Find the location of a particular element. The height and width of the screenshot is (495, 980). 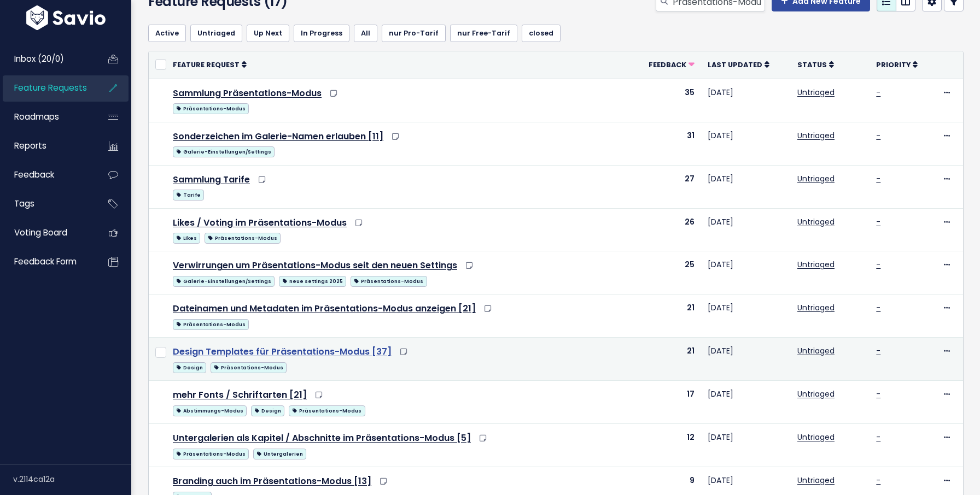

a: closed is located at coordinates (541, 33).